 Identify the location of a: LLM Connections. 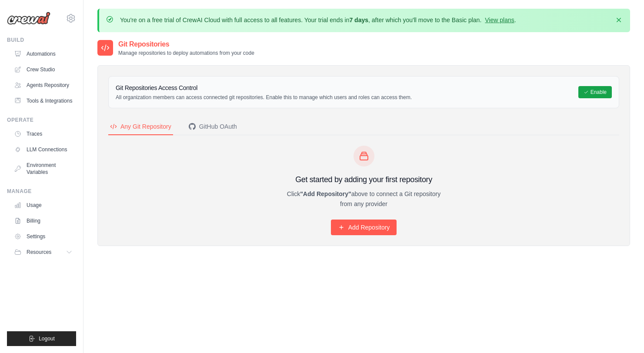
(43, 150).